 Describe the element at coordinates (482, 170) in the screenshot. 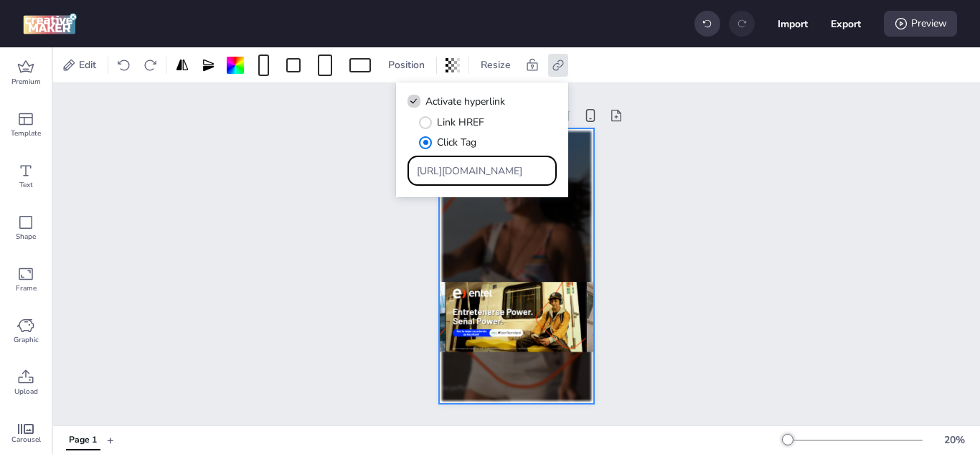

I see `input: Type URL` at that location.